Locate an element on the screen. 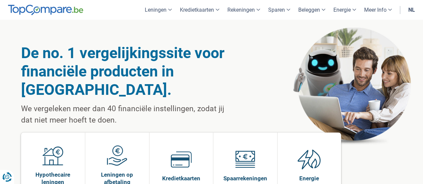 This screenshot has width=423, height=184. img: Kredietkaarten is located at coordinates (181, 160).